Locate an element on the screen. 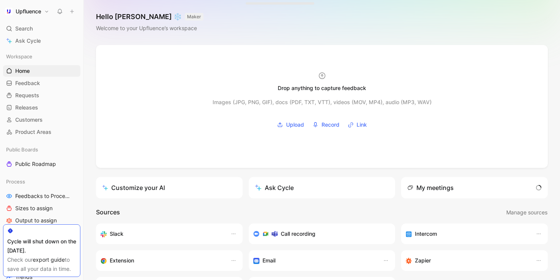 The width and height of the screenshot is (560, 280). div: Check our to save all your data in time. is located at coordinates (42, 264).